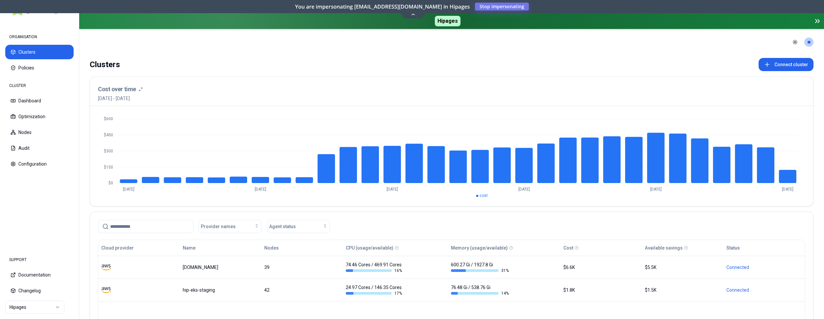 The width and height of the screenshot is (824, 319). I want to click on div: Status, so click(733, 248).